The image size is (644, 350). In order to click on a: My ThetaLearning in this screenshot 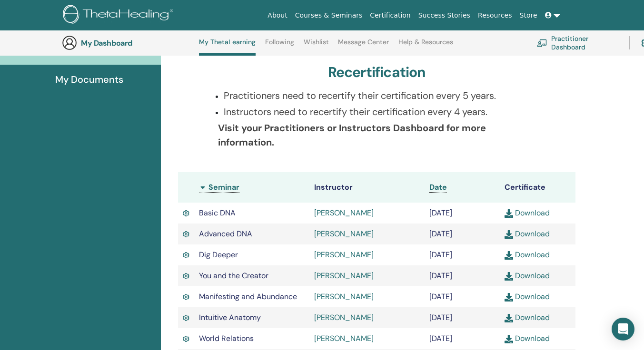, I will do `click(227, 46)`.